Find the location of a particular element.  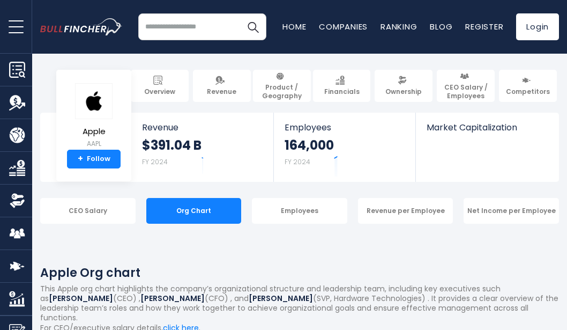

a: Ranking is located at coordinates (399, 26).